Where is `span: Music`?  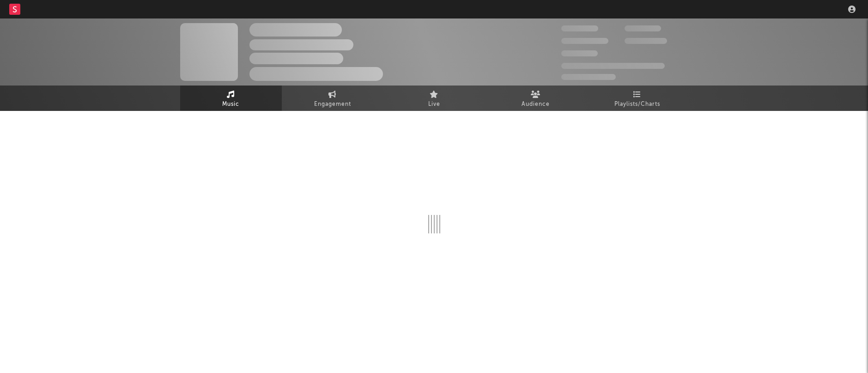
span: Music is located at coordinates (230, 105).